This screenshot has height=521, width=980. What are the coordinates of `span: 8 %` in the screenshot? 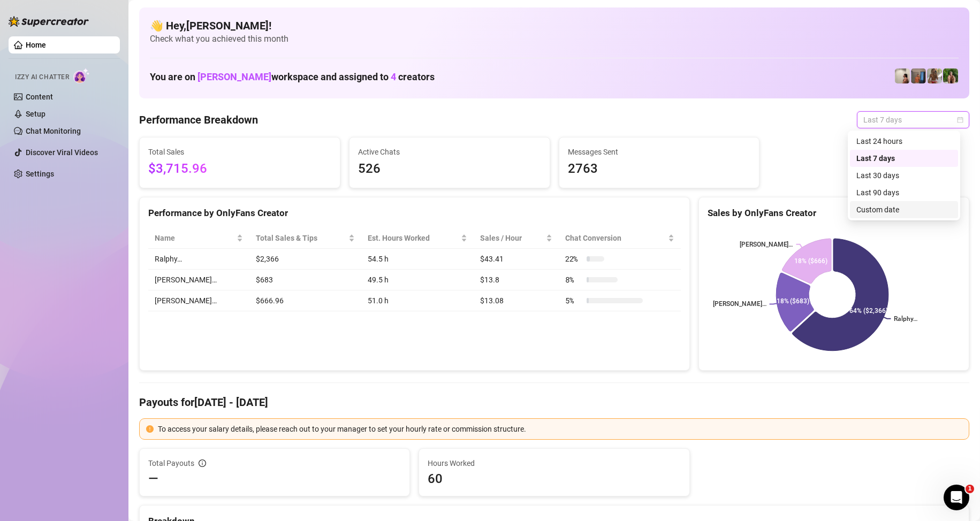 It's located at (574, 280).